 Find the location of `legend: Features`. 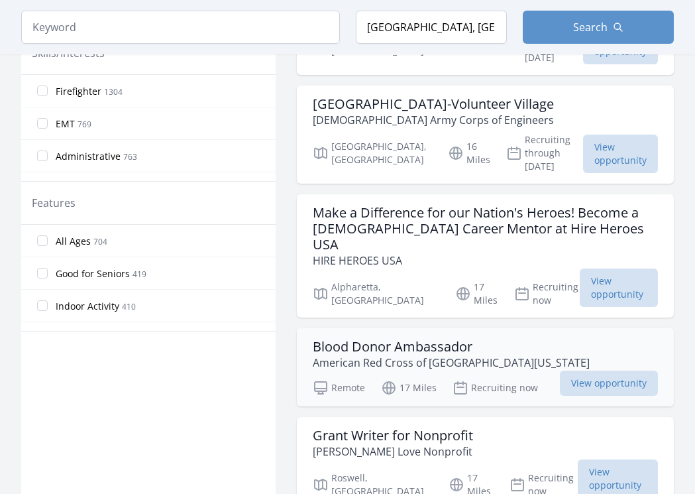

legend: Features is located at coordinates (54, 203).